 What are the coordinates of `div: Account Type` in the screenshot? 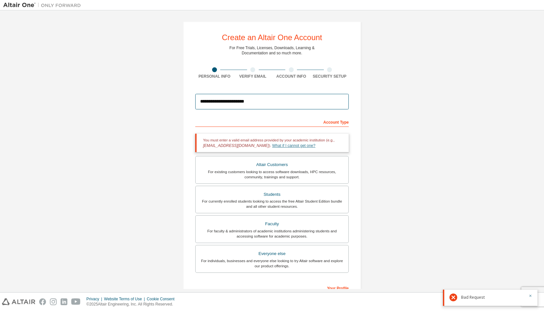 It's located at (272, 122).